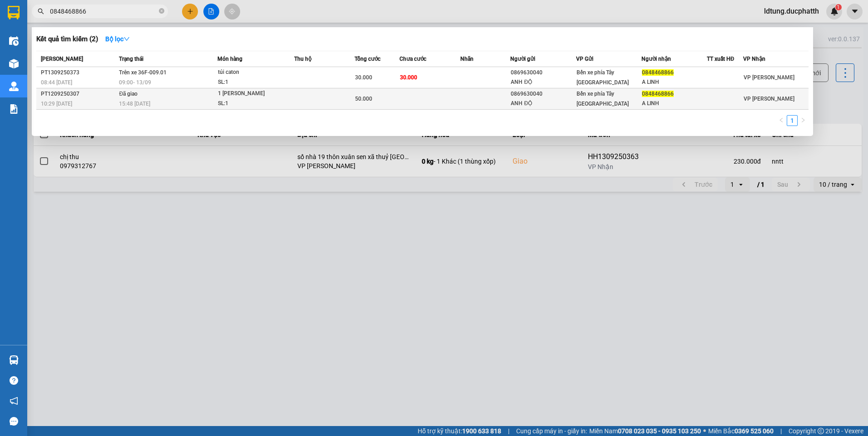 This screenshot has width=868, height=436. I want to click on h3: Kết quả tìm kiếm ( 2 ), so click(67, 39).